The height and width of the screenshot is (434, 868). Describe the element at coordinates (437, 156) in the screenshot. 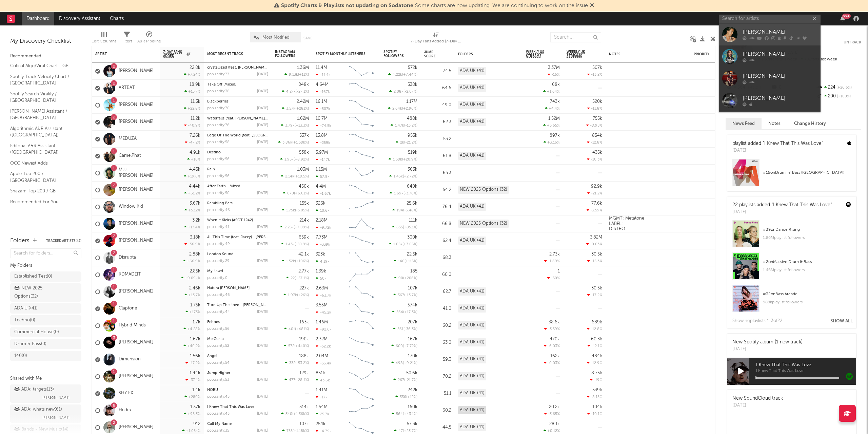

I see `div: 61.8` at that location.